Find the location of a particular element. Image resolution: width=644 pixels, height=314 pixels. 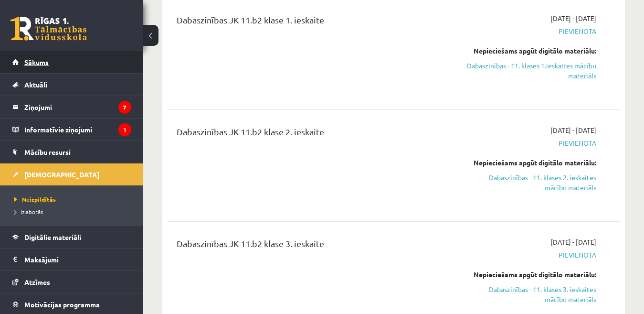

legend: Informatīvie ziņojumi is located at coordinates (78, 130).